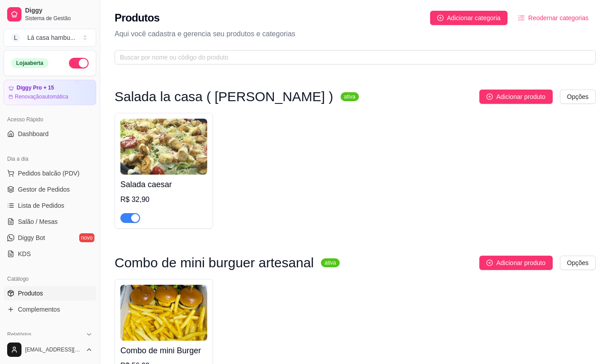  I want to click on span: L, so click(16, 38).